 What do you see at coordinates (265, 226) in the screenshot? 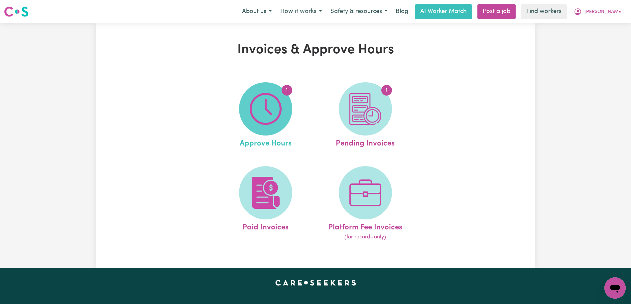
I see `span: Paid Invoices` at bounding box center [265, 226].